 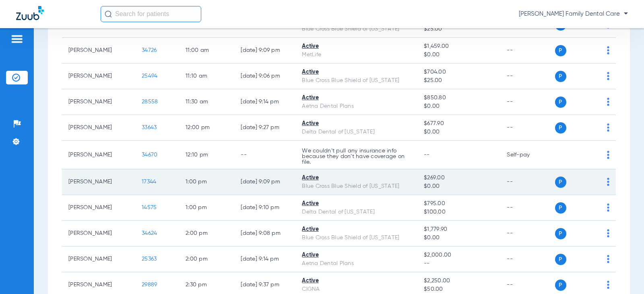 I want to click on span: 29889, so click(x=149, y=284).